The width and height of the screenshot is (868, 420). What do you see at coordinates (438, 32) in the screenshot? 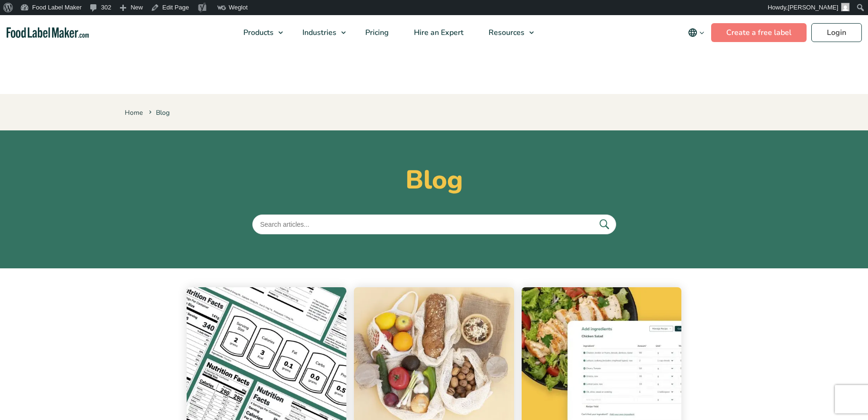
I see `span: Hire an Expert` at bounding box center [438, 32].